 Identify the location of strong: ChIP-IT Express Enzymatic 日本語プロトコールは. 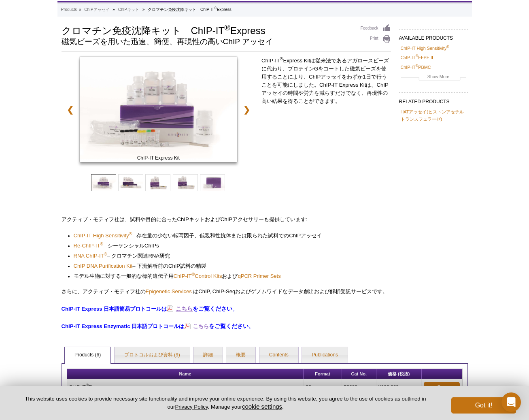
(123, 325).